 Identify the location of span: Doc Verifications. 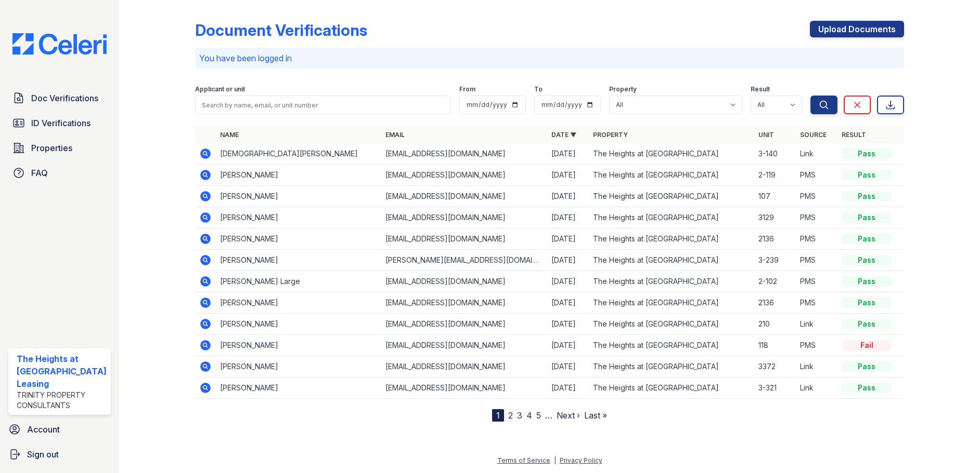
(65, 98).